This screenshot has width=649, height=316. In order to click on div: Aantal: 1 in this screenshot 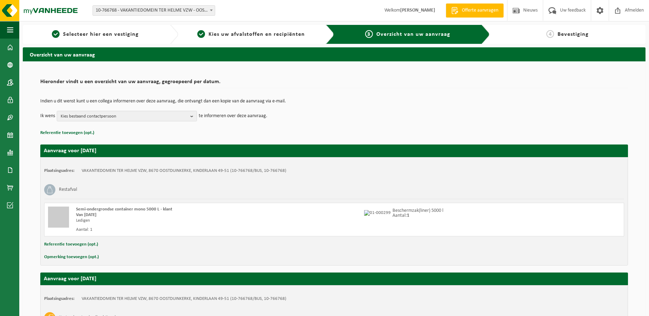, I will do `click(219, 230)`.